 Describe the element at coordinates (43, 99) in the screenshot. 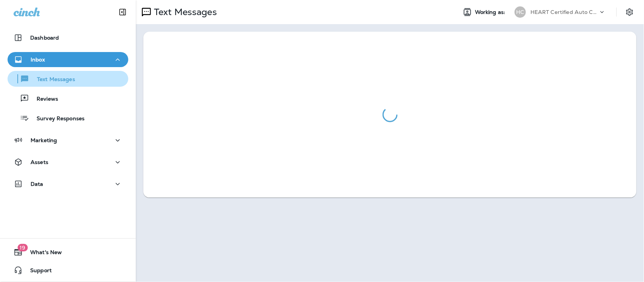

I see `p: Reviews` at that location.